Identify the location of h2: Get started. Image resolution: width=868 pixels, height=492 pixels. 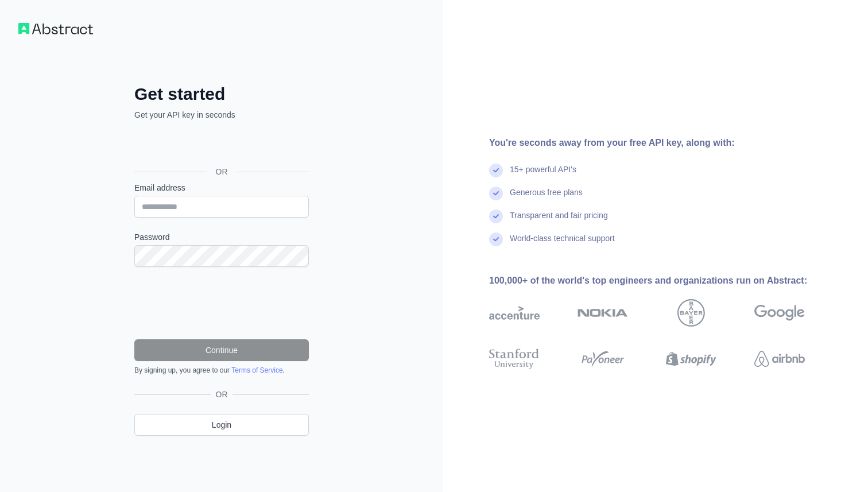
(222, 94).